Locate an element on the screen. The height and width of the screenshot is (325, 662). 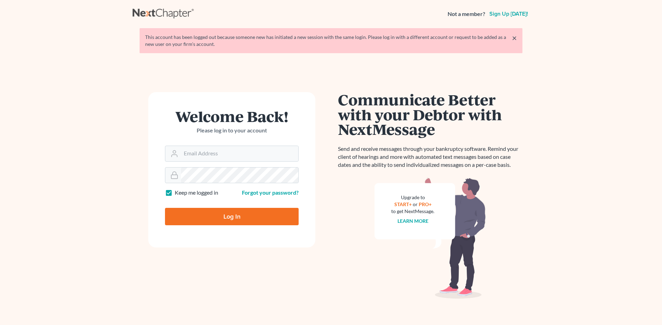
p: Please log in to your account is located at coordinates (232, 130).